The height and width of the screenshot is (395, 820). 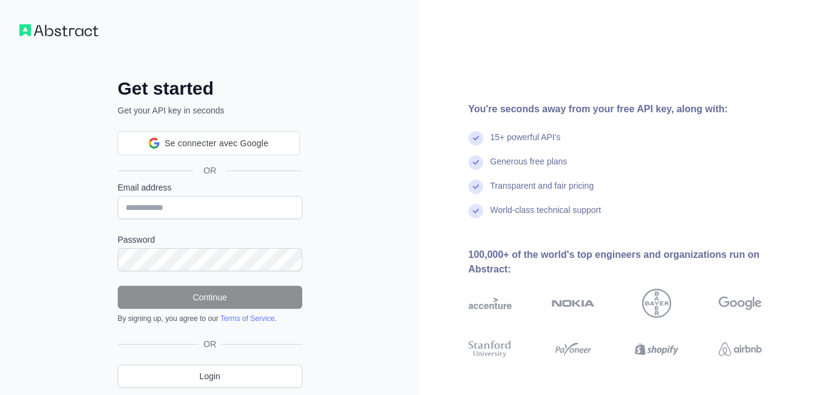 I want to click on p: Get your API key in seconds, so click(x=210, y=111).